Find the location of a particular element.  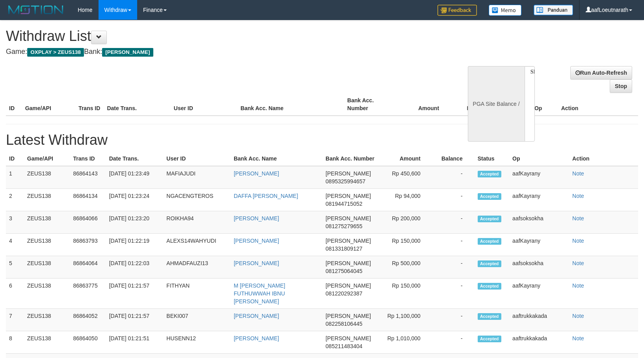

td: 86864066 is located at coordinates (88, 222).